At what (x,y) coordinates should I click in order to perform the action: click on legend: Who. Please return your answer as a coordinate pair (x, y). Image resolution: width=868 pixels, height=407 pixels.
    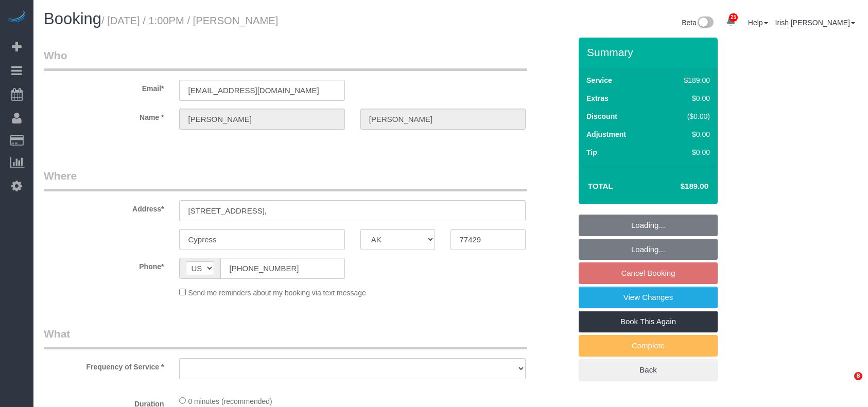
    Looking at the image, I should click on (285, 59).